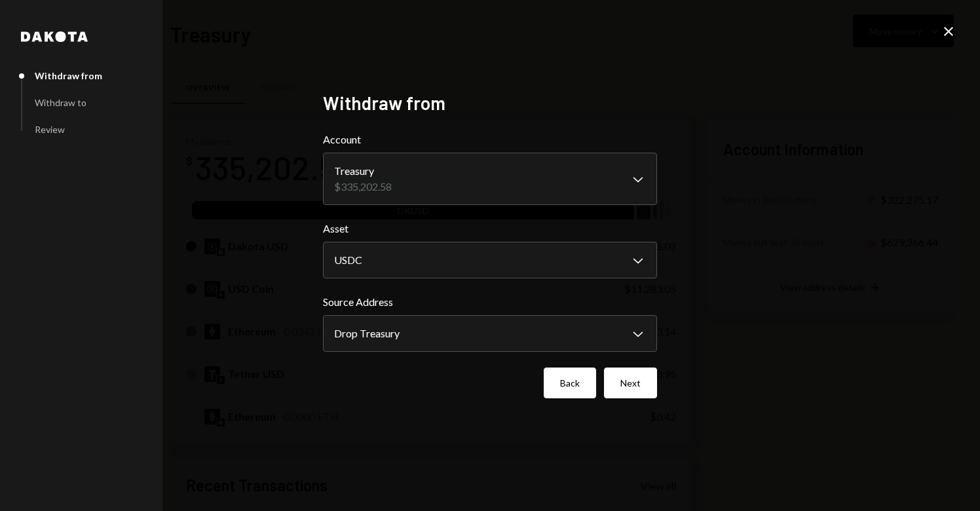 This screenshot has width=980, height=511. What do you see at coordinates (490, 333) in the screenshot?
I see `button: Source Address` at bounding box center [490, 333].